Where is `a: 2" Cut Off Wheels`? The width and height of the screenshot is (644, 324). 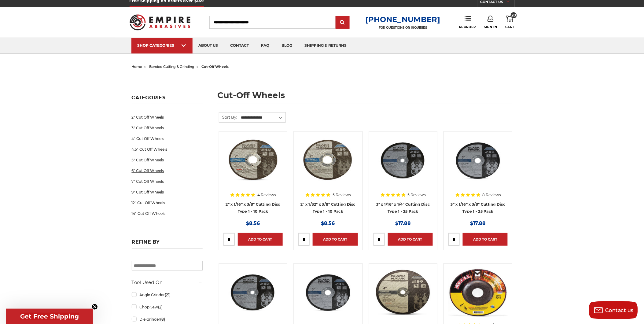 a: 2" Cut Off Wheels is located at coordinates (167, 117).